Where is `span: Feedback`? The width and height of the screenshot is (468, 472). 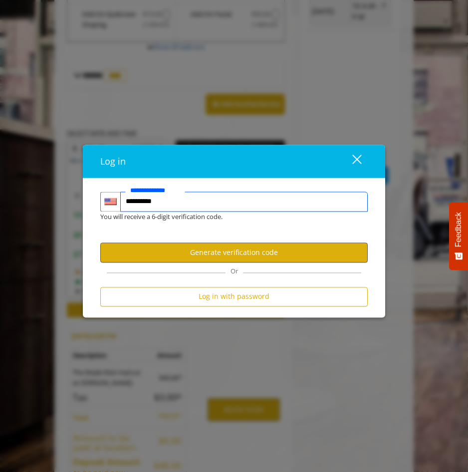
span: Feedback is located at coordinates (459, 230).